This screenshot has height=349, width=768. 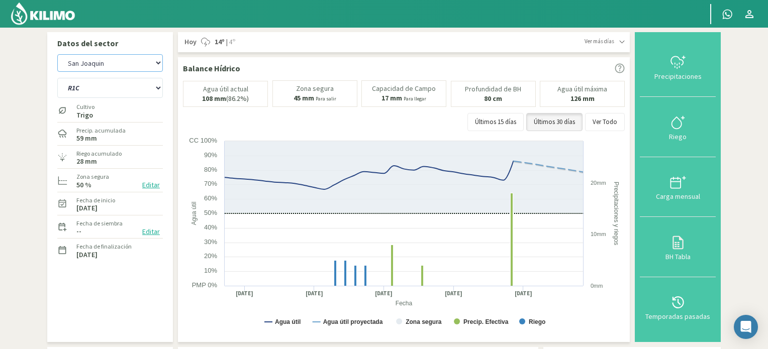 What do you see at coordinates (212, 68) in the screenshot?
I see `p: Balance Hídrico` at bounding box center [212, 68].